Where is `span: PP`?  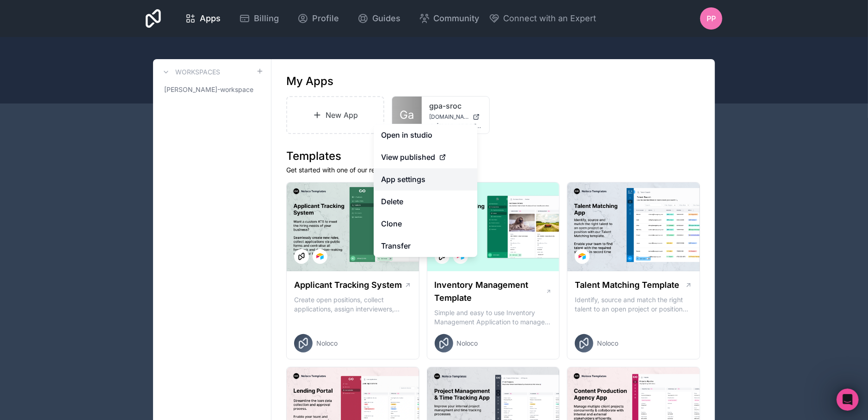 span: PP is located at coordinates (711, 19).